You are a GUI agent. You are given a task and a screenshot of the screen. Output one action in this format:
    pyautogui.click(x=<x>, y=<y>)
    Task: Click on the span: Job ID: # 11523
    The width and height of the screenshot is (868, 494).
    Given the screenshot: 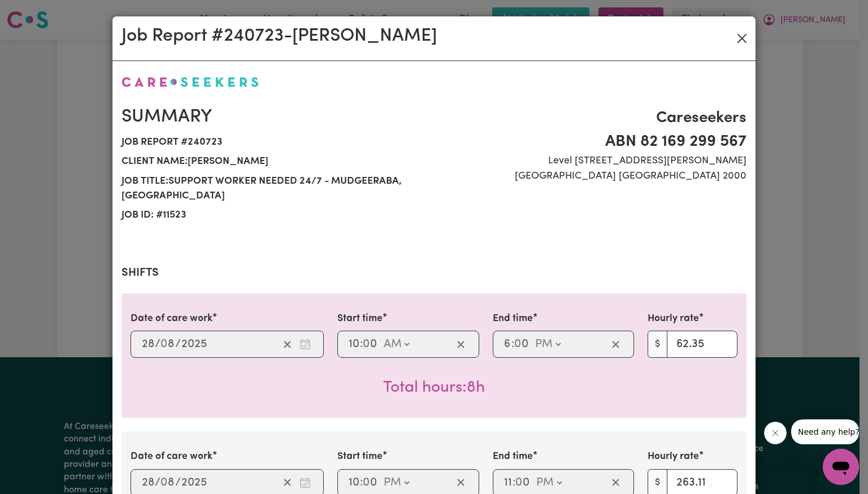 What is the action you would take?
    pyautogui.click(x=274, y=215)
    